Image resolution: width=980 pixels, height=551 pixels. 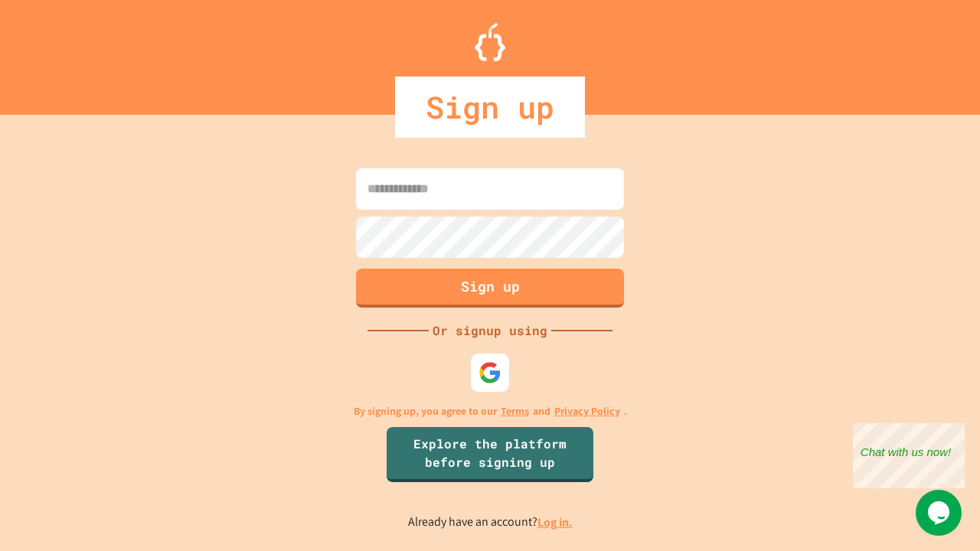 I want to click on p: By signing up, you agree to our and ., so click(x=490, y=412).